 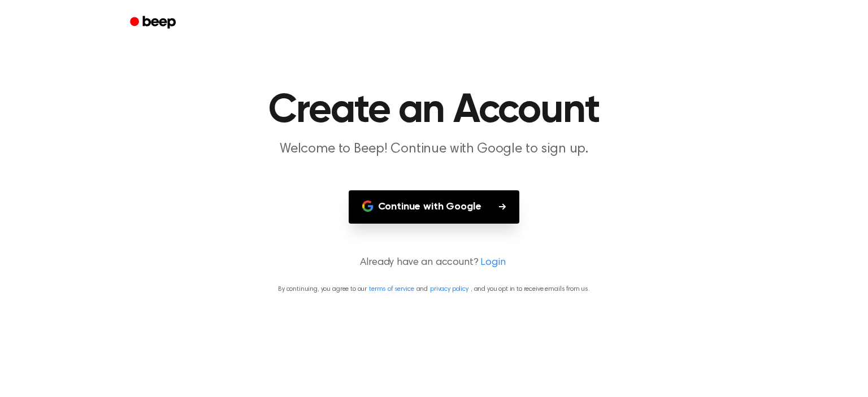 What do you see at coordinates (434, 262) in the screenshot?
I see `p: Already have an account?` at bounding box center [434, 262].